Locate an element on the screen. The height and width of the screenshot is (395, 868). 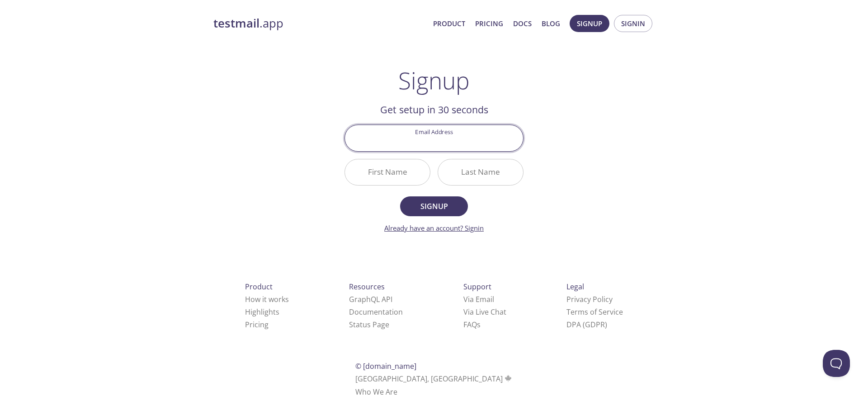
span: Signin is located at coordinates (633, 23).